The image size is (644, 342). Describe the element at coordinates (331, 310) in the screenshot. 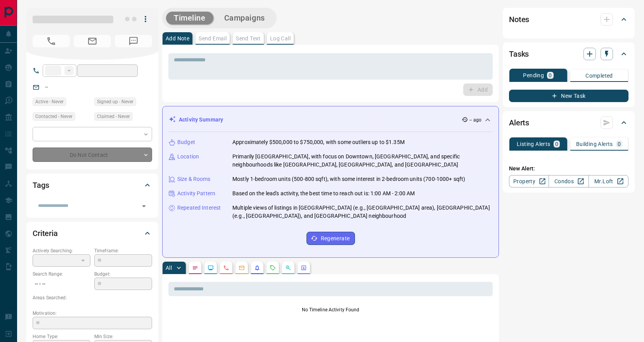

I see `p: No Timeline Activity Found` at that location.